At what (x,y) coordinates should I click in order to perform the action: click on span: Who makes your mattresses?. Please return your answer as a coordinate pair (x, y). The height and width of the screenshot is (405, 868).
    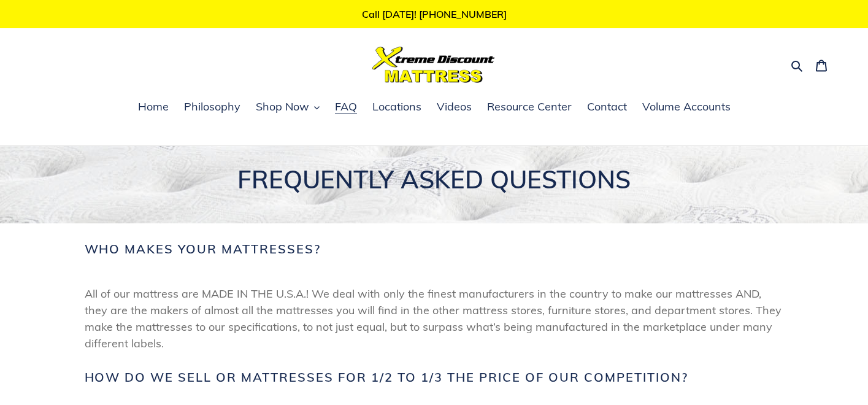
    Looking at the image, I should click on (203, 249).